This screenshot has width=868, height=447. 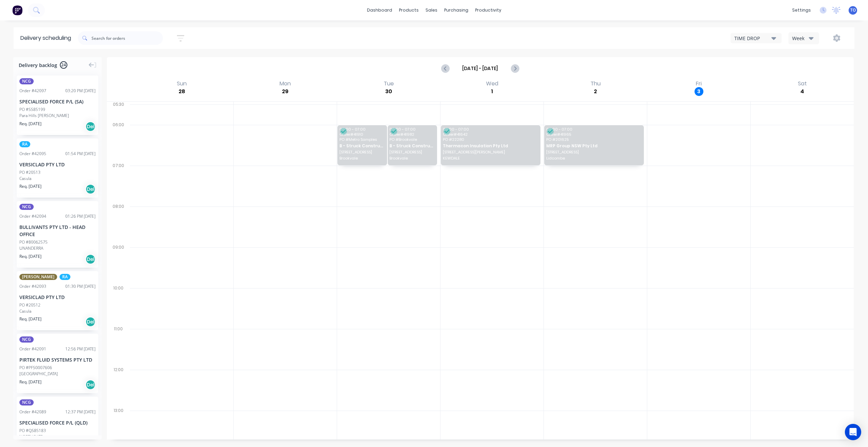 I want to click on button: TIME DROP, so click(x=756, y=38).